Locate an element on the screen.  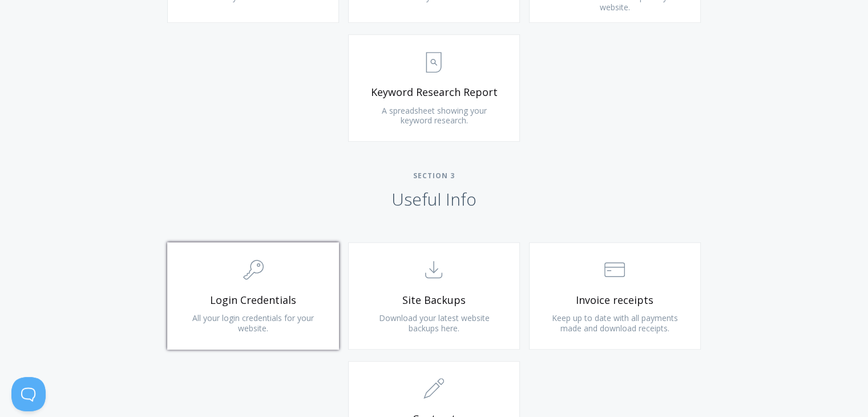
span: Keyword Research Report is located at coordinates (434, 92).